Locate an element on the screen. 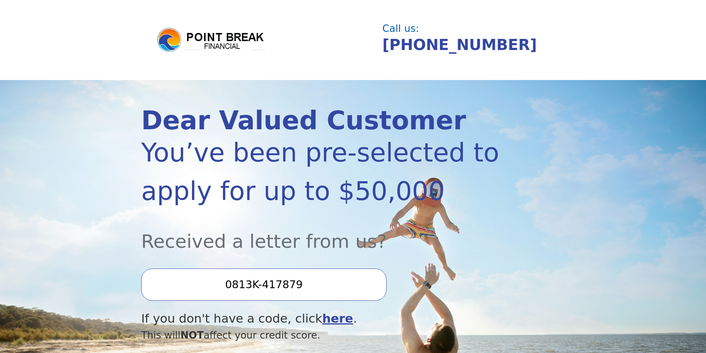 This screenshot has width=706, height=353. span: NOT is located at coordinates (192, 335).